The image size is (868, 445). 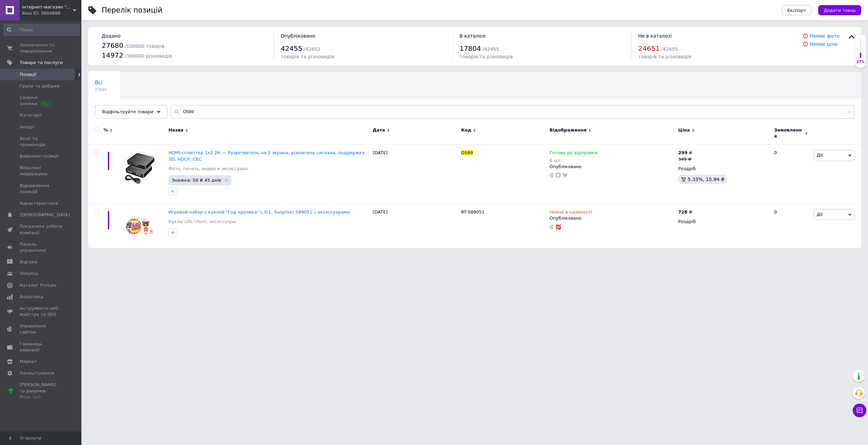 What do you see at coordinates (824, 36) in the screenshot?
I see `a: Немає фото` at bounding box center [824, 36].